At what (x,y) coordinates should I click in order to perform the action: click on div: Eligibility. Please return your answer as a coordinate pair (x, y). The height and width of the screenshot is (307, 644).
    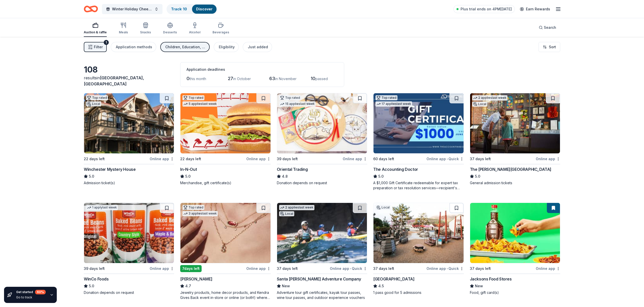
    Looking at the image, I should click on (227, 47).